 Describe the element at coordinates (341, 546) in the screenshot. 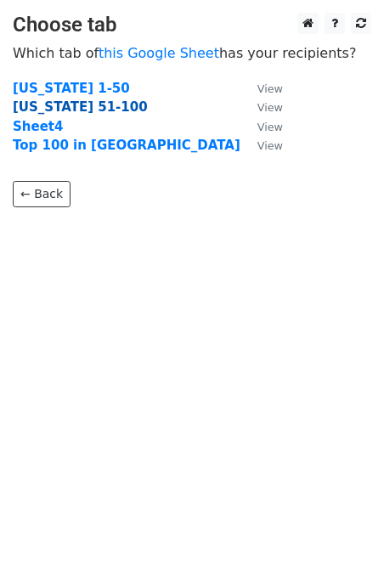

I see `div: Chat Widget` at that location.